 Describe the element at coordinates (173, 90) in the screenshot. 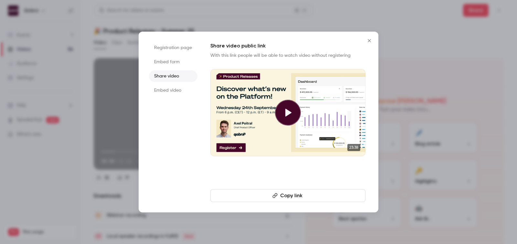

I see `li: Embed video` at that location.